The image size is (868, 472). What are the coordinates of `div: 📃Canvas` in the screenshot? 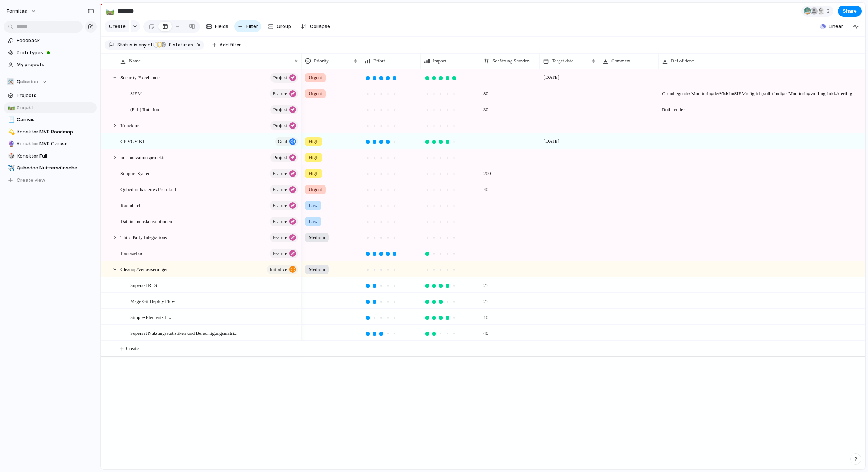 It's located at (50, 119).